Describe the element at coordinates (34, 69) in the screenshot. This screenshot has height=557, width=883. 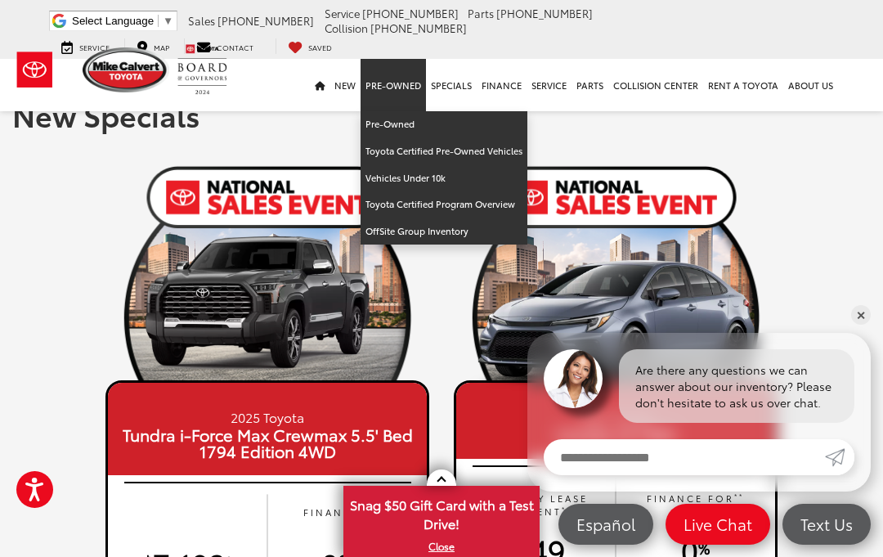
I see `img: Toyota` at that location.